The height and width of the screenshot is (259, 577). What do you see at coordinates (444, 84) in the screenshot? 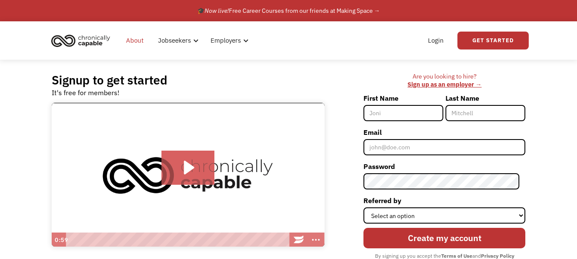
I see `a: Sign up as an employer →` at bounding box center [444, 84].